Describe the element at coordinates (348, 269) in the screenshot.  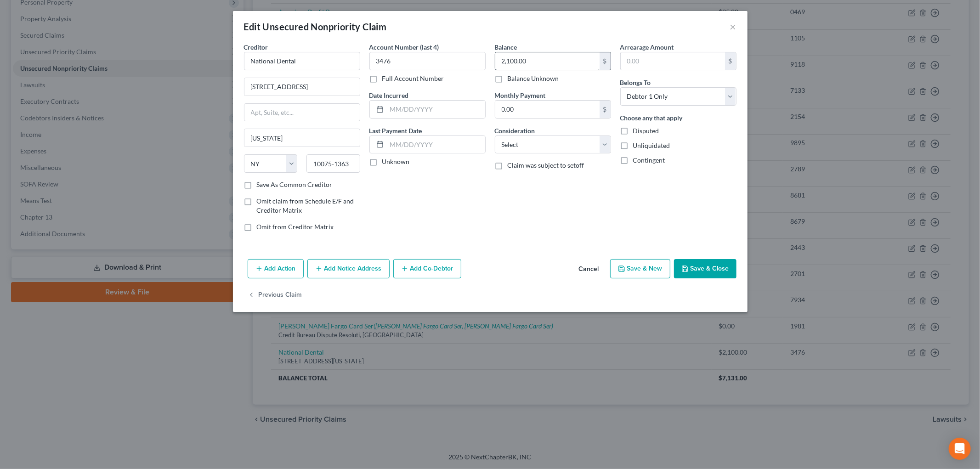
I see `button: Add Notice Address` at that location.